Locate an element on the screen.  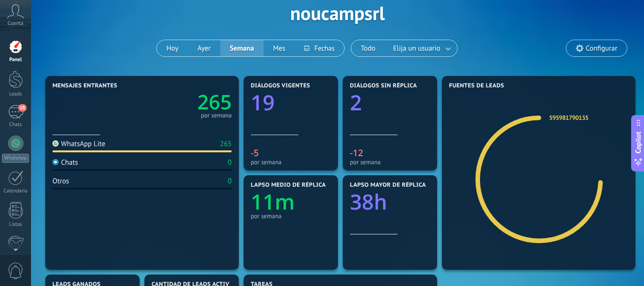
button: Mes is located at coordinates (280, 48).